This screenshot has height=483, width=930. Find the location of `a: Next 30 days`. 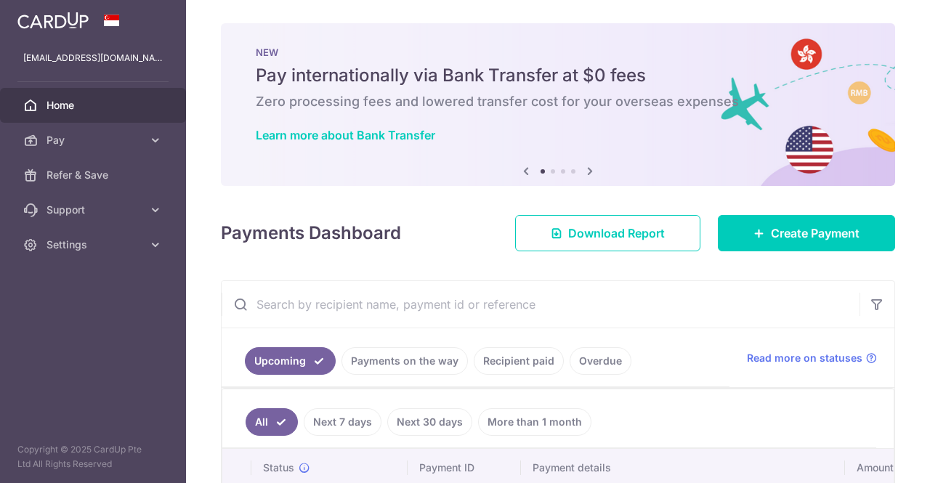

a: Next 30 days is located at coordinates (429, 422).